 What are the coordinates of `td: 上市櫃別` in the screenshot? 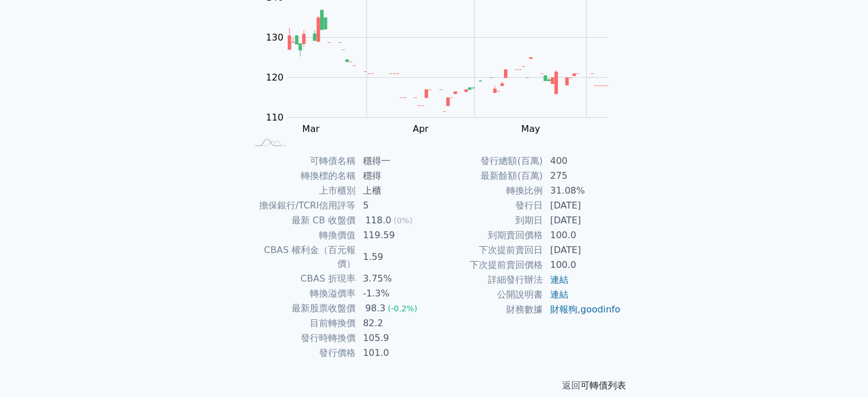 It's located at (302, 191).